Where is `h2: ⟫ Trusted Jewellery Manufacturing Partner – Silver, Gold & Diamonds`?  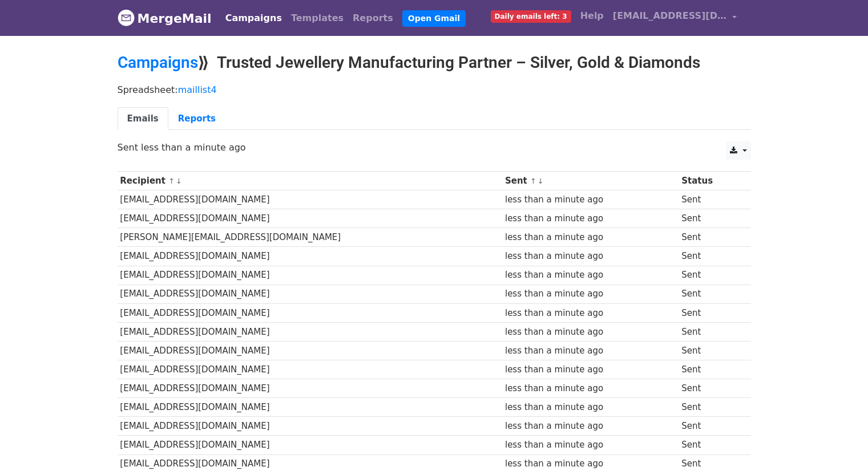 h2: ⟫ Trusted Jewellery Manufacturing Partner – Silver, Gold & Diamonds is located at coordinates (434, 62).